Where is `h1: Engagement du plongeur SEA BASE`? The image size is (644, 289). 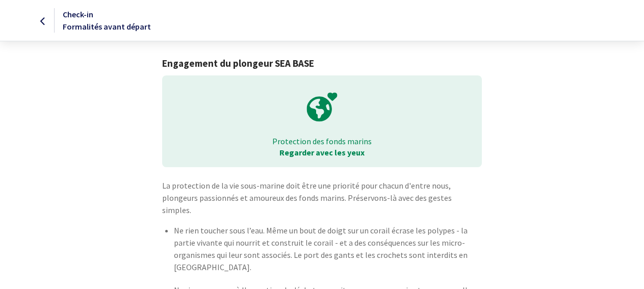 h1: Engagement du plongeur SEA BASE is located at coordinates (322, 63).